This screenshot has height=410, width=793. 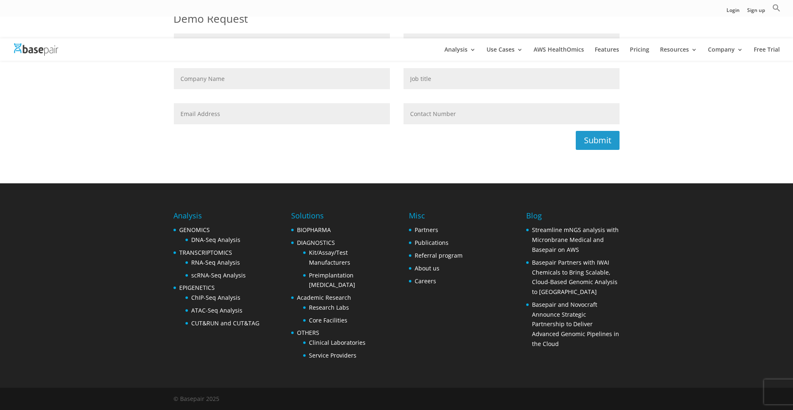 I want to click on img: Basepair, so click(x=36, y=49).